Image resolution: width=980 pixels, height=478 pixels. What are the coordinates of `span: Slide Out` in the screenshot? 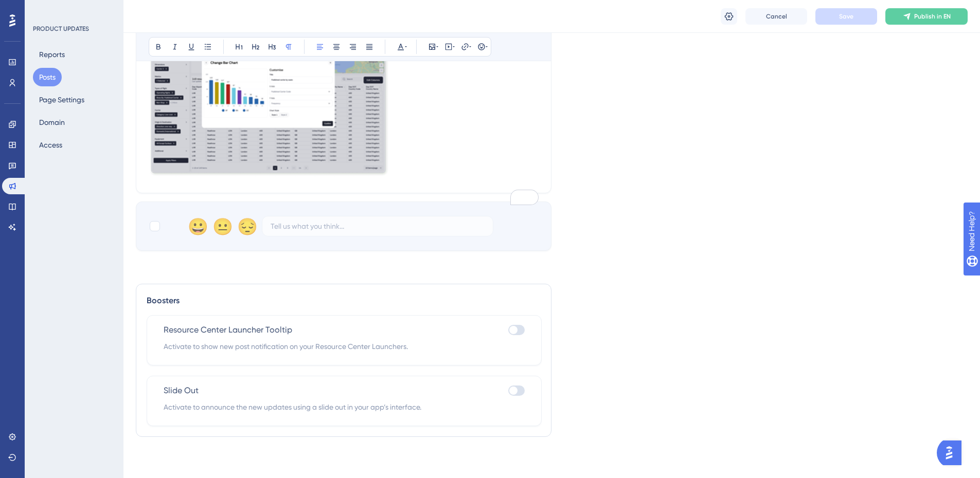 It's located at (181, 391).